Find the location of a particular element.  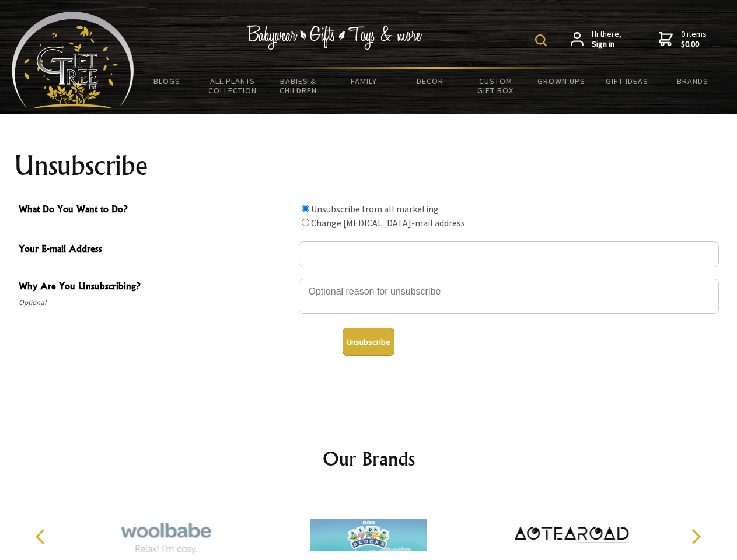

span: Optional is located at coordinates (155, 303).